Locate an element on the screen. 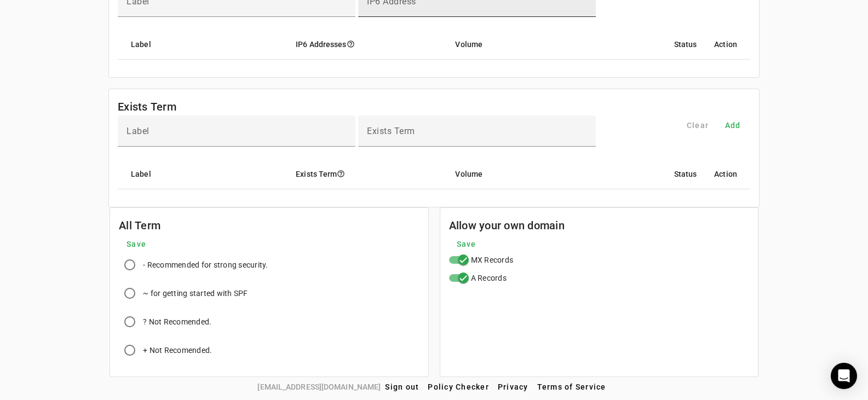  label: ~ for getting started with SPF is located at coordinates (194, 293).